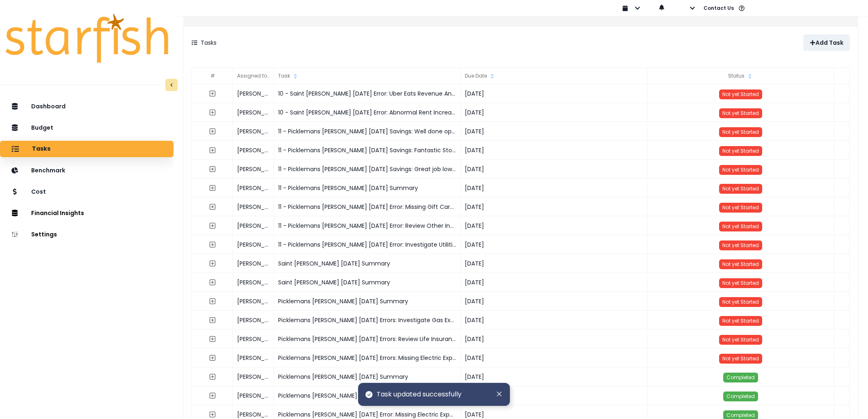  I want to click on p: Add Task, so click(829, 43).